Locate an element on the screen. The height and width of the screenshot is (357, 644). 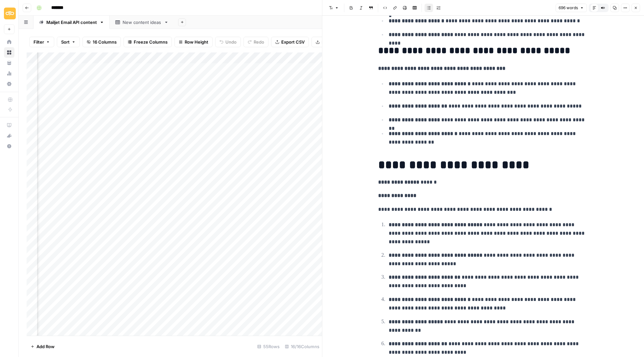
div: What's new? is located at coordinates (9, 136).